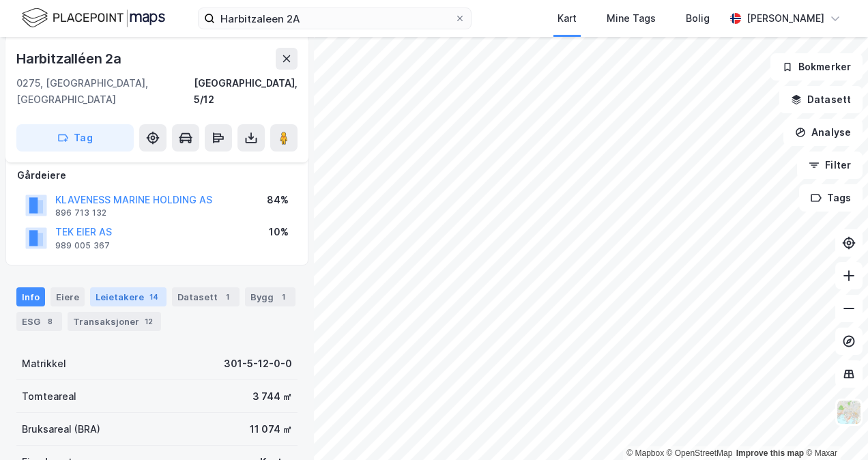 The image size is (868, 460). Describe the element at coordinates (75, 138) in the screenshot. I see `button: Tag` at that location.